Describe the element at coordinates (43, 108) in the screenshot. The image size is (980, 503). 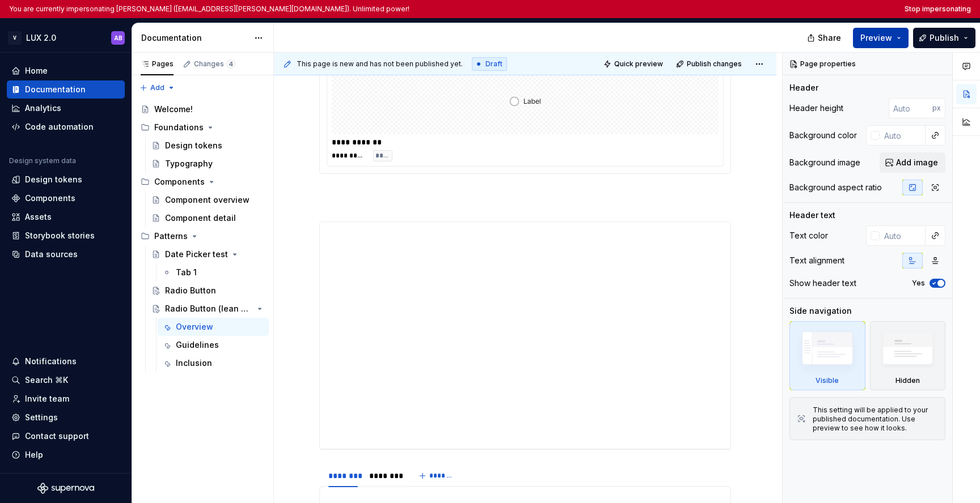
I see `div: Analytics` at that location.